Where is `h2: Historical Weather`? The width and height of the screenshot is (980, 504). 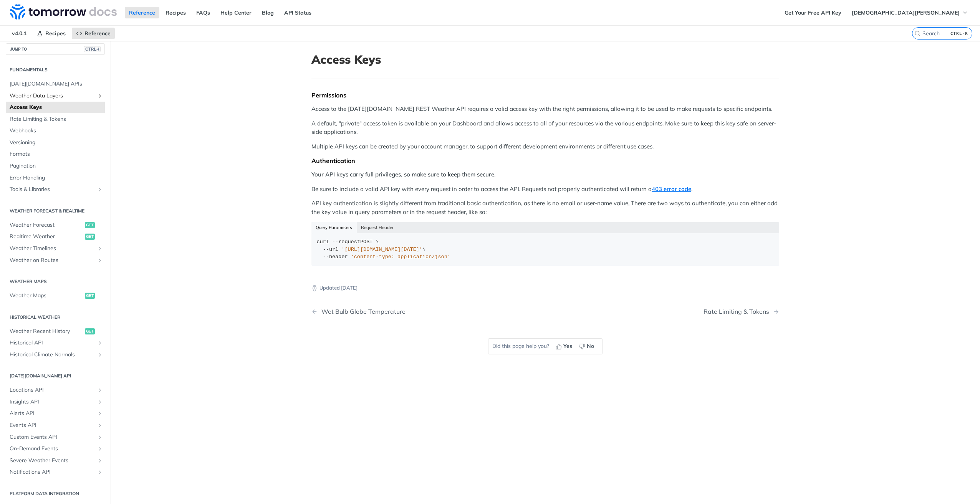
h2: Historical Weather is located at coordinates (55, 317).